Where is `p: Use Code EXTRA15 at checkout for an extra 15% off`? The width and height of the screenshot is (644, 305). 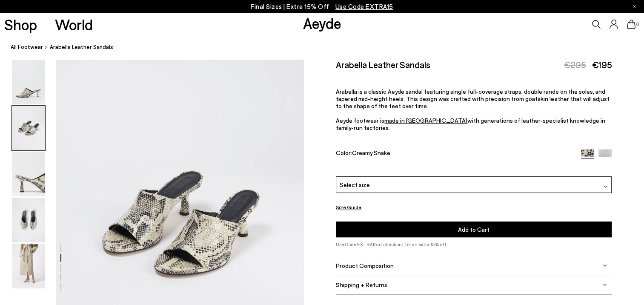 p: Use Code EXTRA15 at checkout for an extra 15% off is located at coordinates (474, 244).